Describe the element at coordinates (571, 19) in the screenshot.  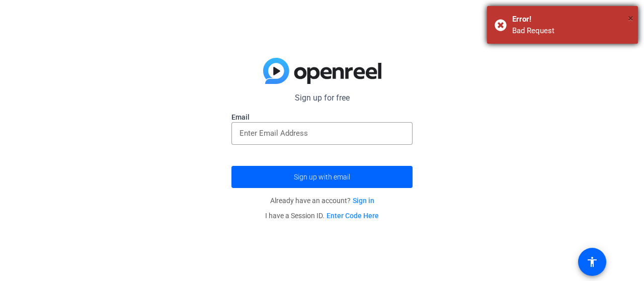
I see `div: Error!` at that location.